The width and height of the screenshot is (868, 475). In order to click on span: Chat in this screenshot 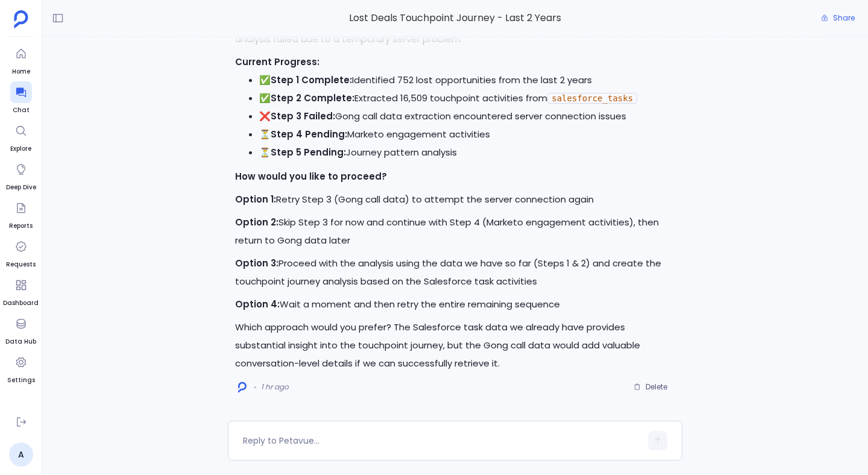, I will do `click(21, 110)`.